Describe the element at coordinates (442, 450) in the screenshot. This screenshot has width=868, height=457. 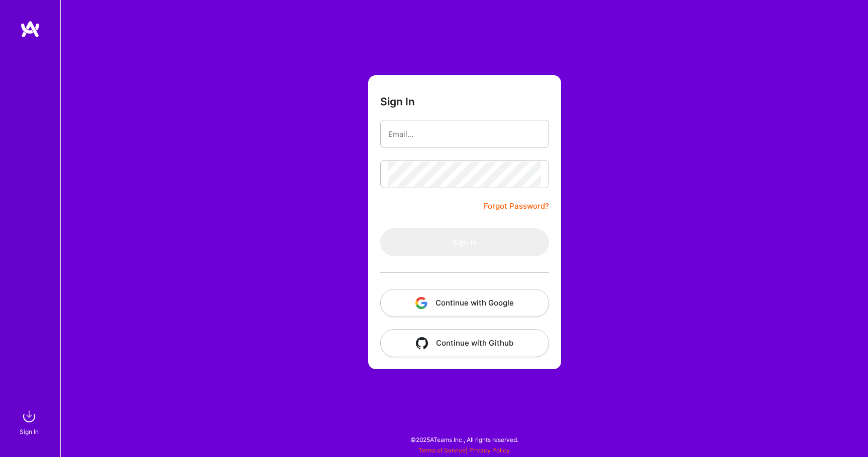
I see `a: Terms of Service` at that location.